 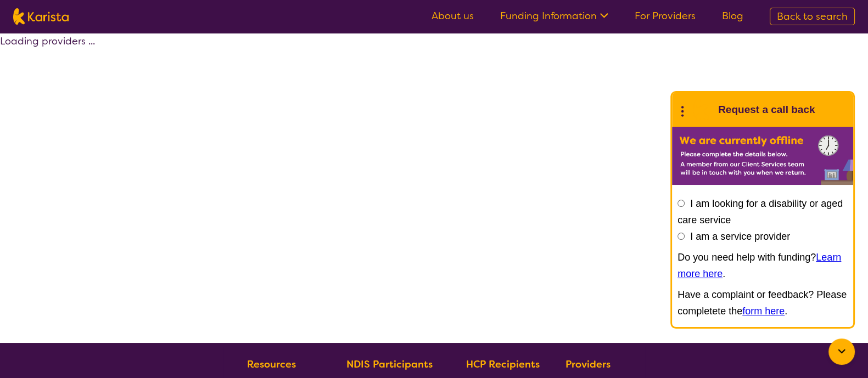 What do you see at coordinates (700, 109) in the screenshot?
I see `img: Karista` at bounding box center [700, 109].